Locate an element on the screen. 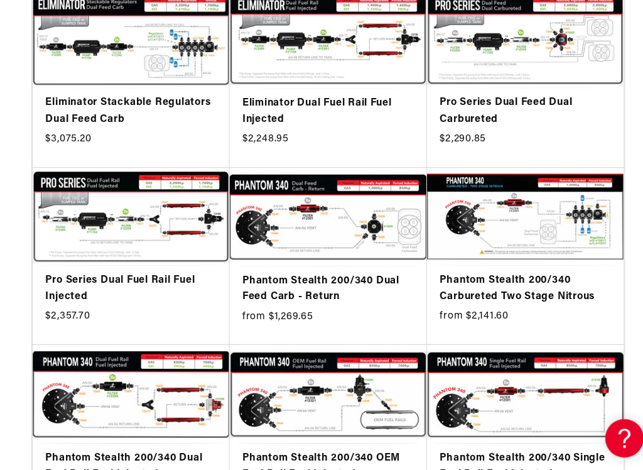 This screenshot has height=470, width=643. a: Phantom Stealth 200/340 Carbureted Two Stage Nitrous is located at coordinates (515, 292).